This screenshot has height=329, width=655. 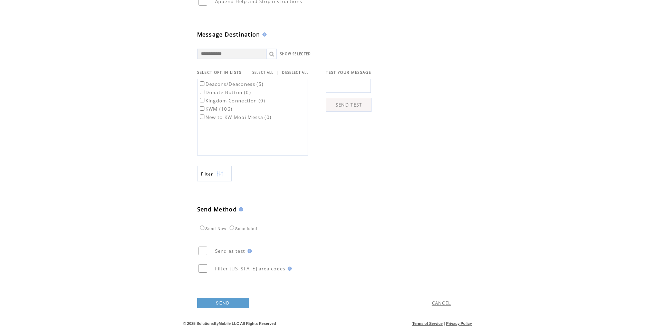 I want to click on label: Deacons/Deaconess (5), so click(x=231, y=84).